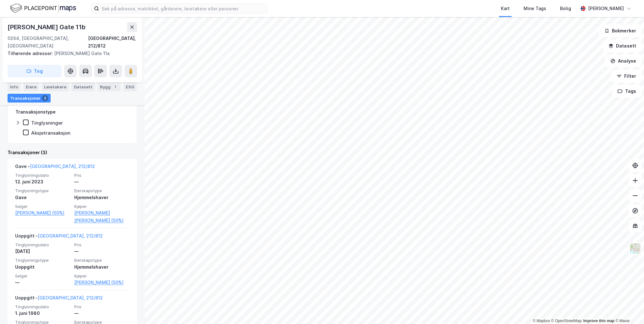 Image resolution: width=644 pixels, height=324 pixels. I want to click on div: Aksjetransaksjon, so click(51, 132).